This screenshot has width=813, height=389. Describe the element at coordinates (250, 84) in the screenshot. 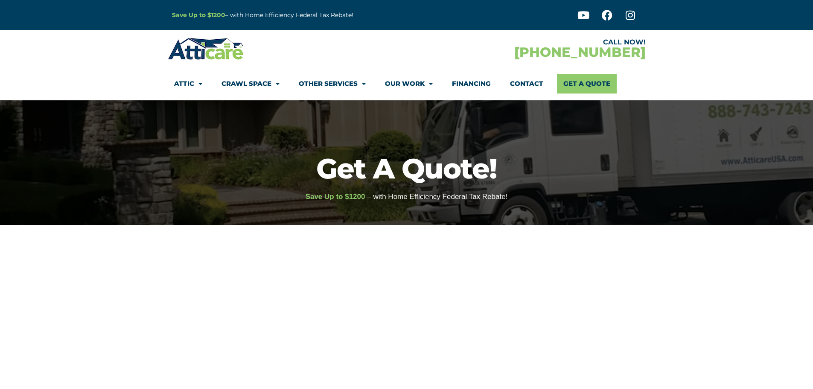

I see `a: Crawl Space` at that location.